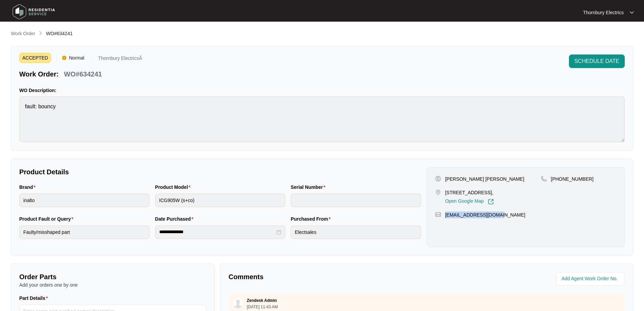 This screenshot has width=644, height=311. Describe the element at coordinates (491, 201) in the screenshot. I see `img: Link-External` at that location.